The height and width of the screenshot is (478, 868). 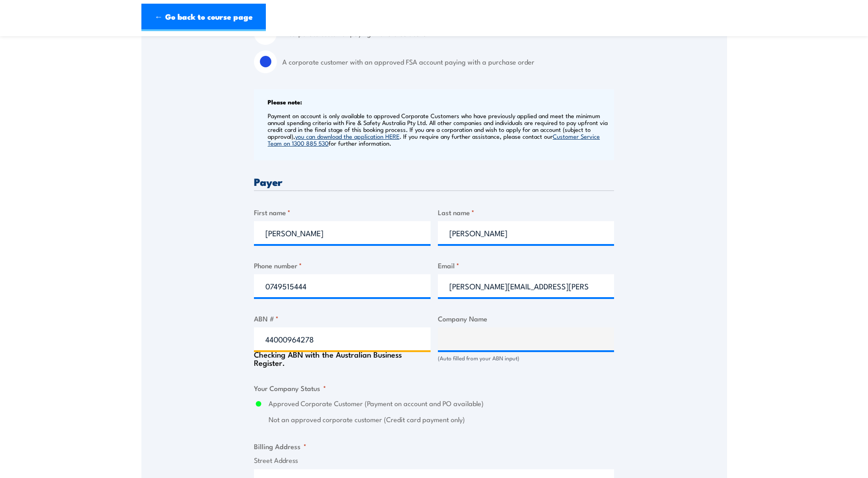 I want to click on h3: Payer, so click(x=434, y=181).